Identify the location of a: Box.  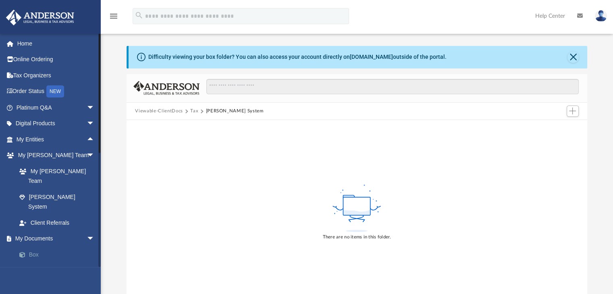
(59, 255).